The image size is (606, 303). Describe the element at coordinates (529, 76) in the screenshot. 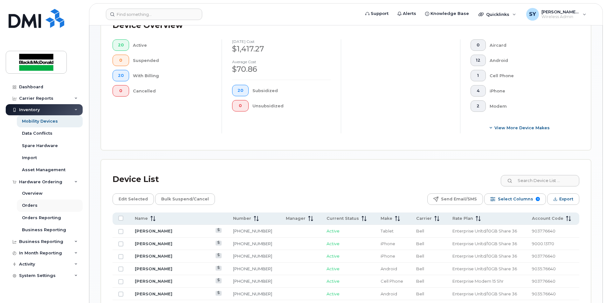

I see `div: Cell Phone` at that location.